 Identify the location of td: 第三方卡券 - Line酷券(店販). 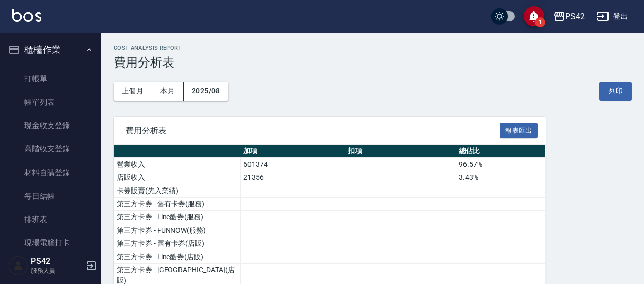
(177, 257).